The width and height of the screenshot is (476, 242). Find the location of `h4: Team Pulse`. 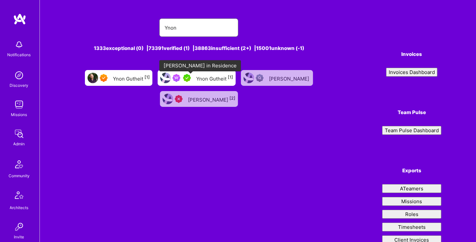

h4: Team Pulse is located at coordinates (412, 113).